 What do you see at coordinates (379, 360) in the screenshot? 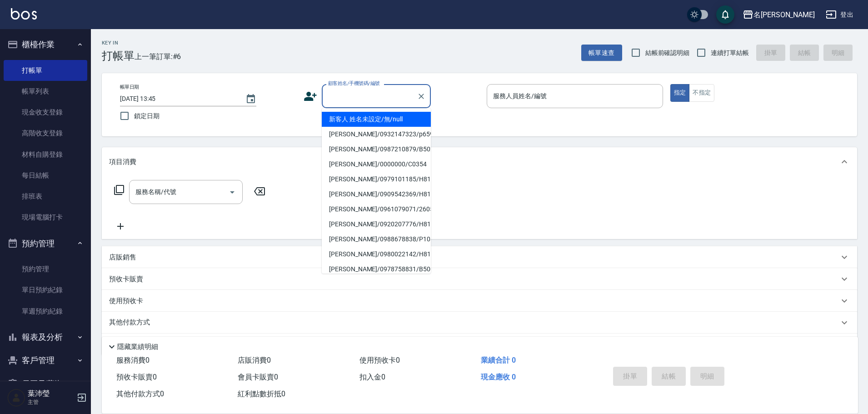
I see `span: 使用預收卡 0` at bounding box center [379, 360].